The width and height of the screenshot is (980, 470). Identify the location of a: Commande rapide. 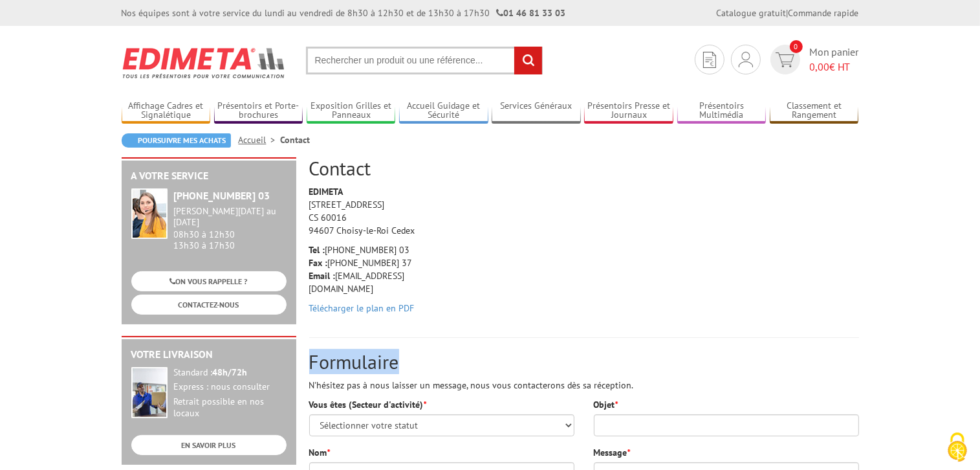
(824, 13).